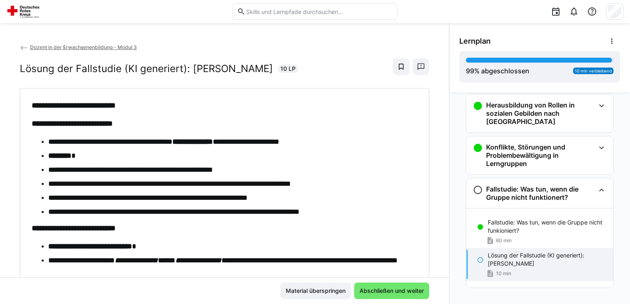  I want to click on span: 10 min verbleibend, so click(593, 71).